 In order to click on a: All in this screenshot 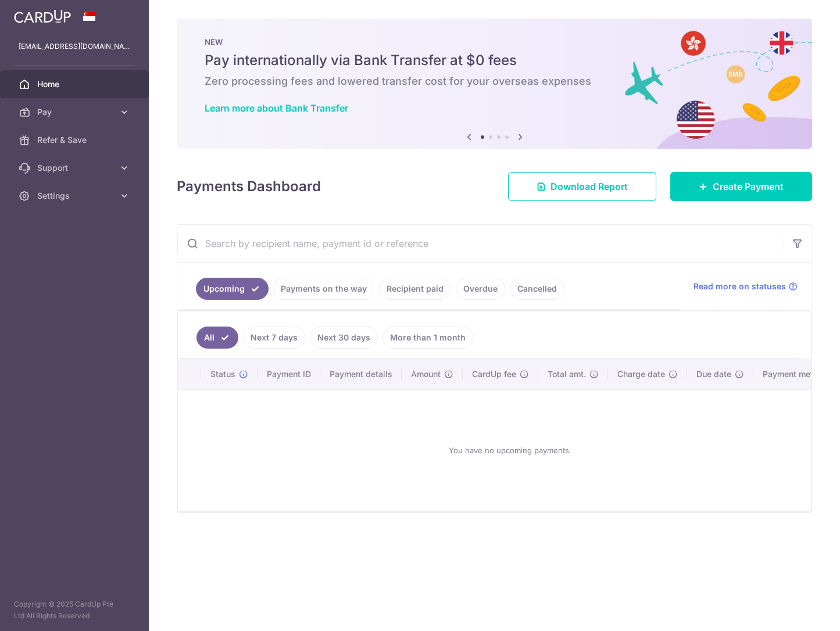, I will do `click(217, 338)`.